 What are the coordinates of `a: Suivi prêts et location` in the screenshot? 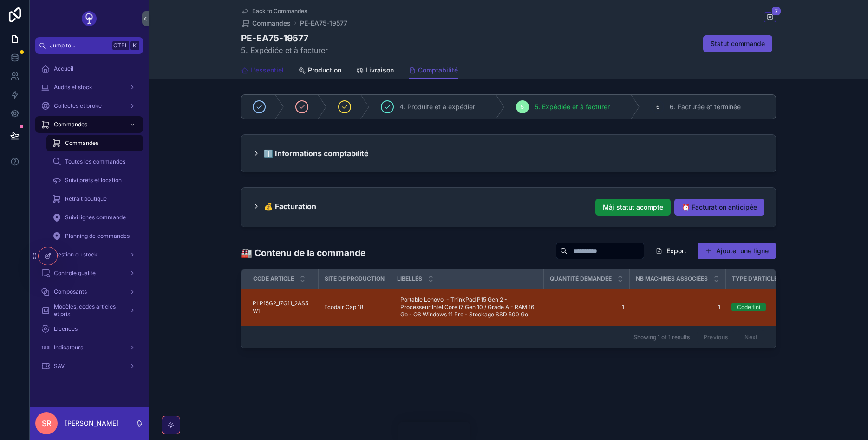 It's located at (95, 180).